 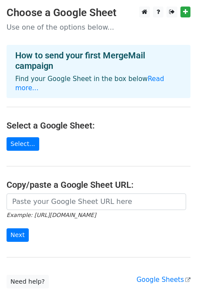 What do you see at coordinates (27, 281) in the screenshot?
I see `a: Need help?` at bounding box center [27, 281].